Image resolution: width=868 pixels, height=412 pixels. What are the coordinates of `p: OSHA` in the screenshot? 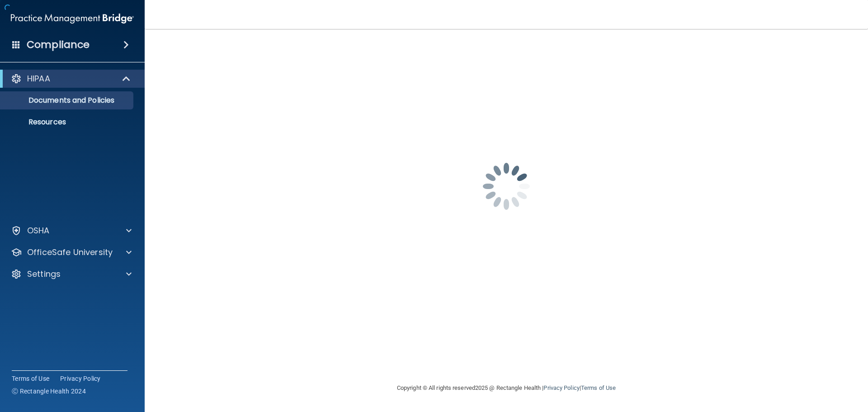 It's located at (38, 231).